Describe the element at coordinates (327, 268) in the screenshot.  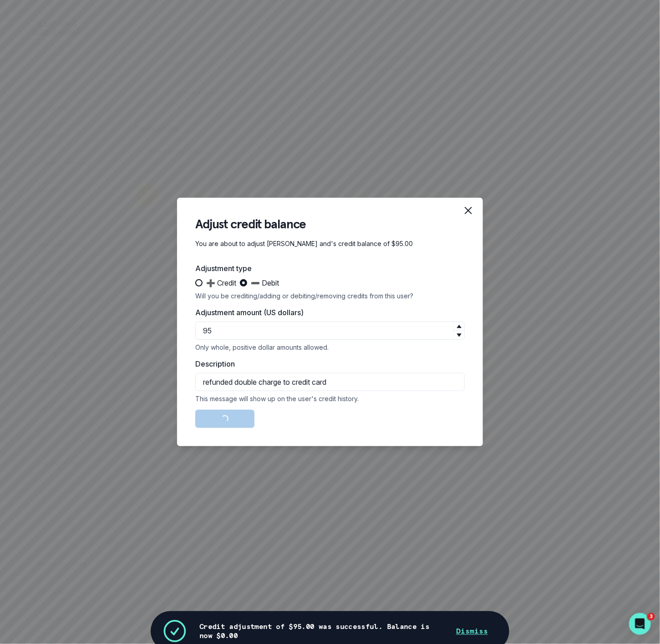
I see `label: Adjustment type` at that location.